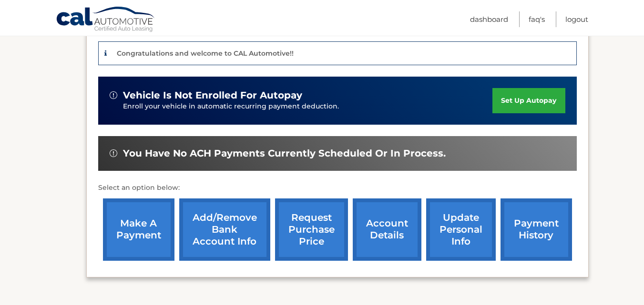 Image resolution: width=644 pixels, height=305 pixels. I want to click on a: Cal Automotive, so click(106, 20).